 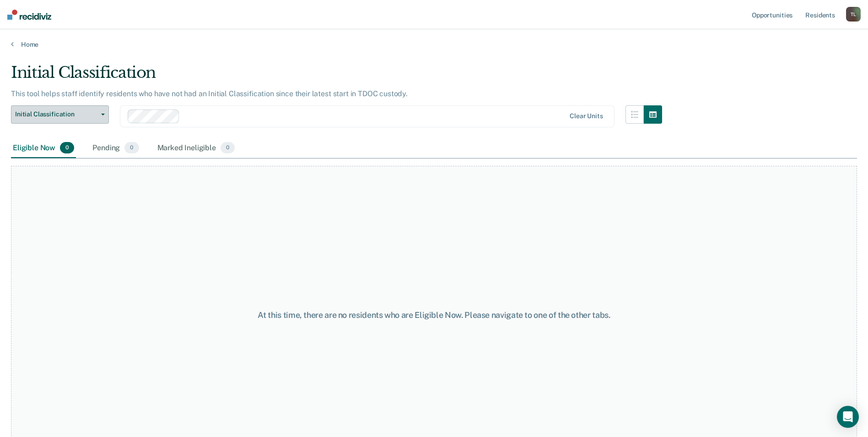 I want to click on div: Open Intercom Messenger, so click(x=848, y=416).